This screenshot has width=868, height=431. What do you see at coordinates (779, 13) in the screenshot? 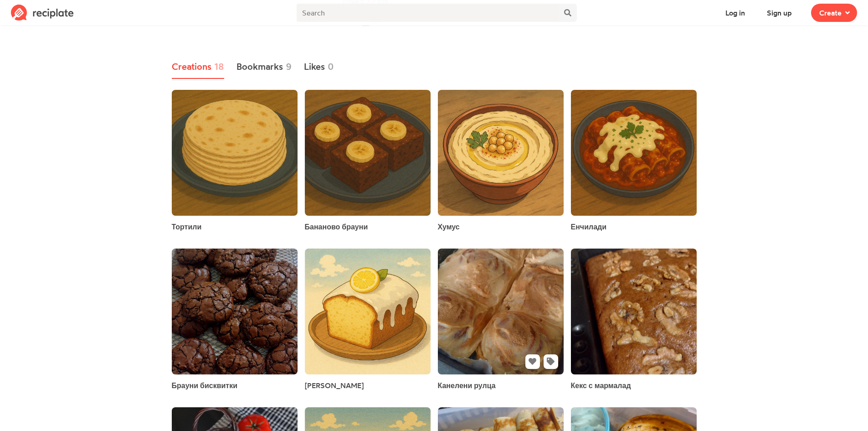
I see `button: Sign up` at bounding box center [779, 13].